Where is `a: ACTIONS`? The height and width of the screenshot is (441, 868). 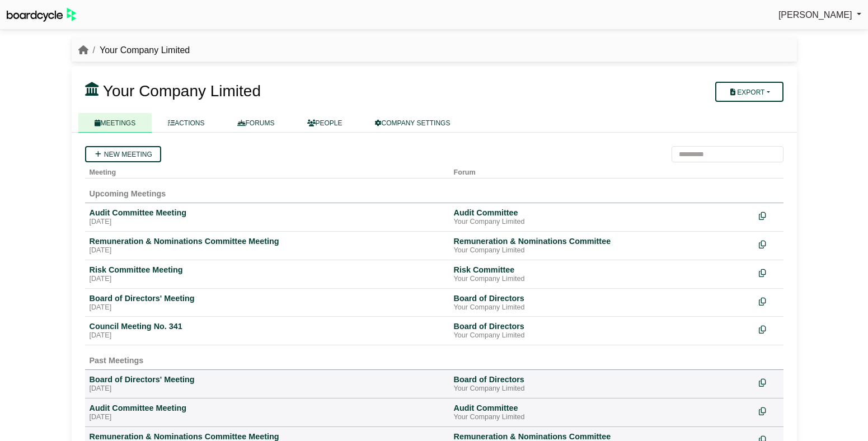
a: ACTIONS is located at coordinates (186, 123).